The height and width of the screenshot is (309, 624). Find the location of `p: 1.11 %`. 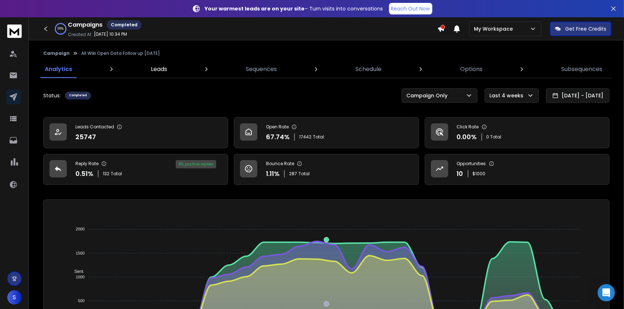

p: 1.11 % is located at coordinates (273, 174).